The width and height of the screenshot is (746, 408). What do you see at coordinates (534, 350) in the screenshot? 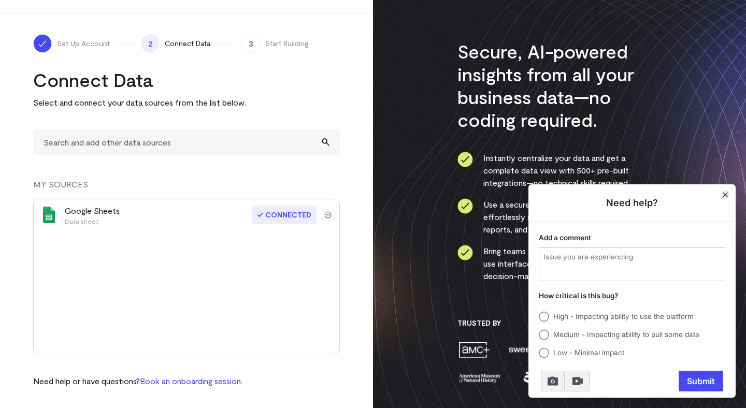
I see `img: sweetgreen-1d1fb32c.png` at bounding box center [534, 350].